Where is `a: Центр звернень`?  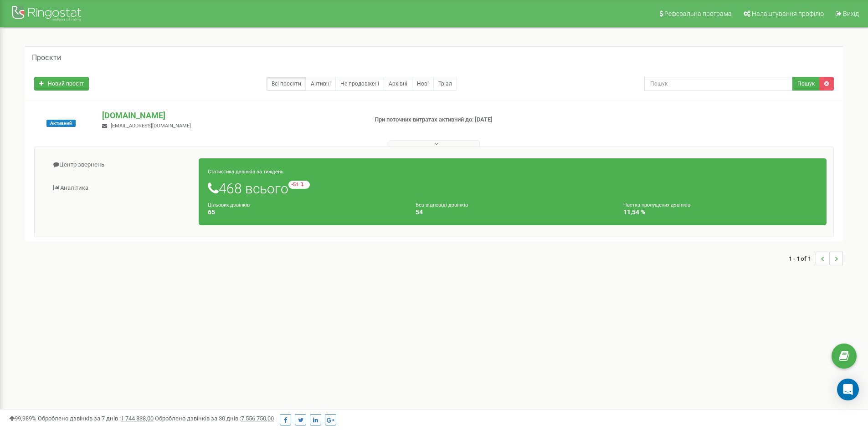
a: Центр звернень is located at coordinates (120, 165).